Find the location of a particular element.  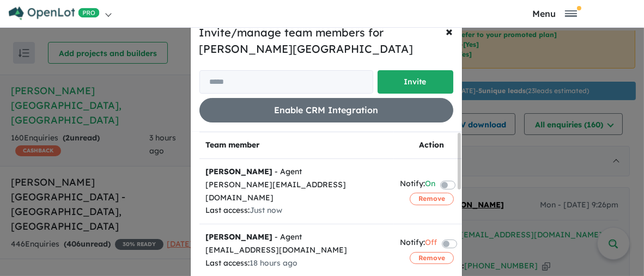

button: Invite is located at coordinates (416, 81).